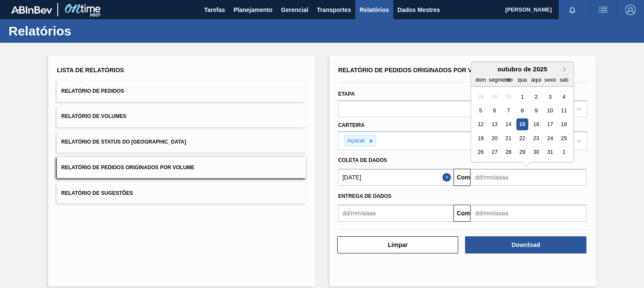 The width and height of the screenshot is (644, 288). What do you see at coordinates (97, 193) in the screenshot?
I see `font: Relatório de Sugestões` at bounding box center [97, 193].